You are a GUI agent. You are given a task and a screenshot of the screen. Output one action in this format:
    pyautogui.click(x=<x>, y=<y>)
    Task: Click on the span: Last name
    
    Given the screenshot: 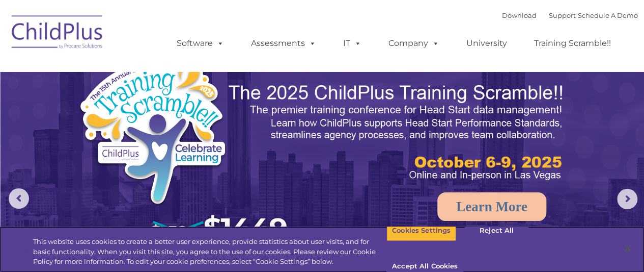 What is the action you would take?
    pyautogui.click(x=157, y=71)
    